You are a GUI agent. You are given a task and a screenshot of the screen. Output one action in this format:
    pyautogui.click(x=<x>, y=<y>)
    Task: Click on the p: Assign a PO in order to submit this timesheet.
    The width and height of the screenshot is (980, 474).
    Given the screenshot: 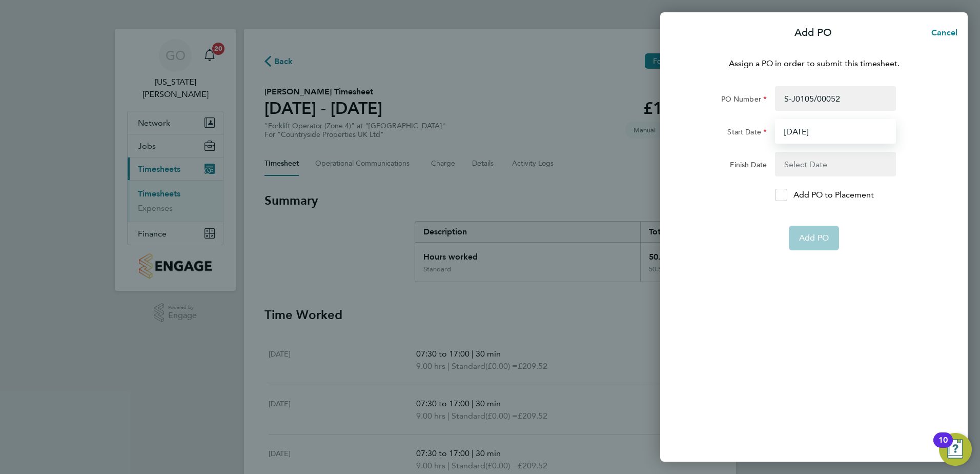 What is the action you would take?
    pyautogui.click(x=814, y=64)
    